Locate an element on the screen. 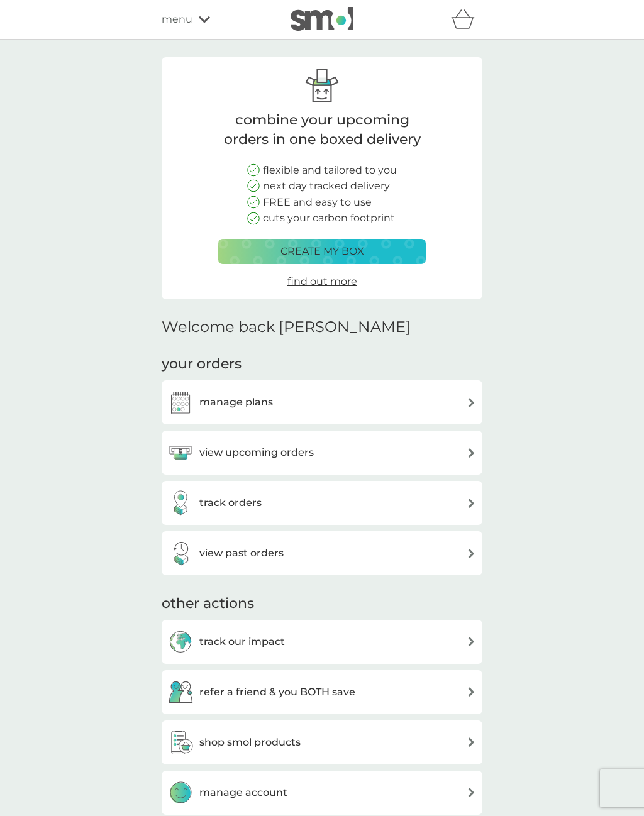  h3: other actions is located at coordinates (208, 604).